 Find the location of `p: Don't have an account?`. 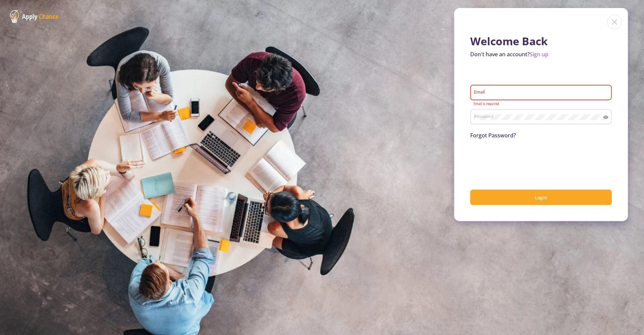

p: Don't have an account? is located at coordinates (541, 54).